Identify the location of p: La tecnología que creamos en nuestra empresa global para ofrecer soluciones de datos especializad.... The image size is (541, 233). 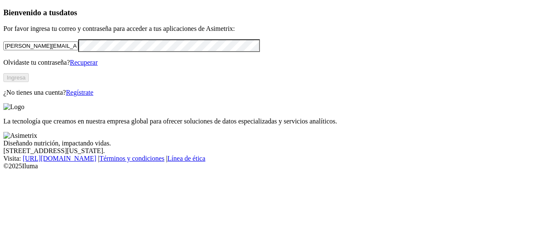
(270, 121).